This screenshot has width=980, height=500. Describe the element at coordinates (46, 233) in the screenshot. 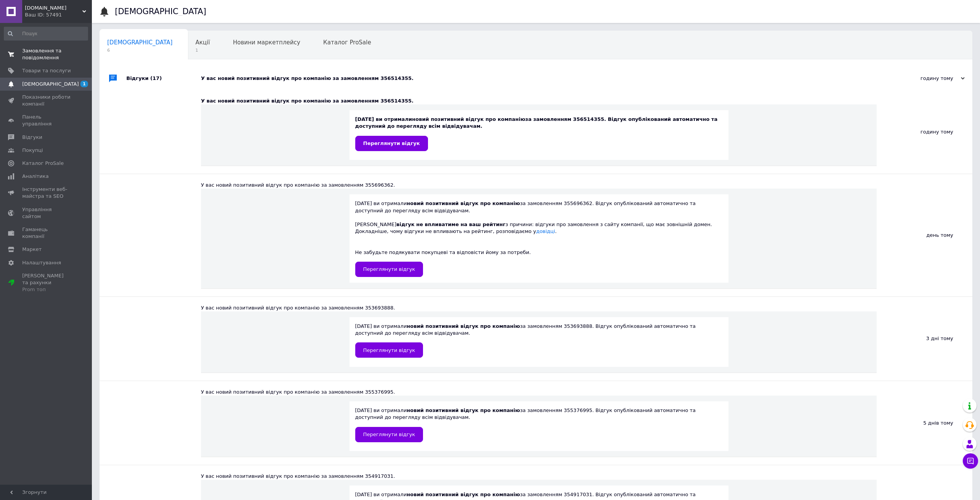

I see `span: Гаманець компанії` at that location.